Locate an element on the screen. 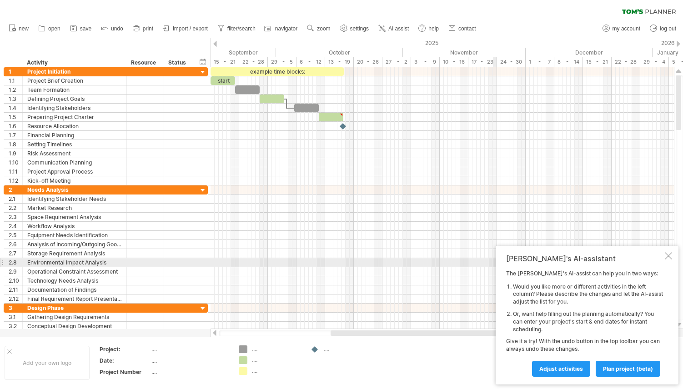  div: 2.12 is located at coordinates (15, 299).